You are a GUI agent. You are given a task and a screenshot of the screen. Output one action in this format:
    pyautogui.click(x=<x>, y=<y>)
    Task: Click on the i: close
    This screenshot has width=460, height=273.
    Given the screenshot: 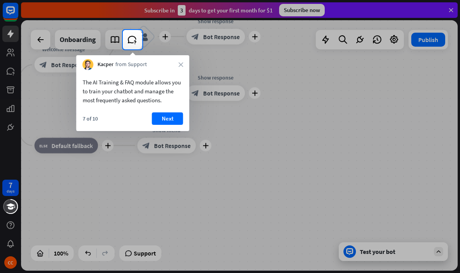 What is the action you would take?
    pyautogui.click(x=181, y=65)
    